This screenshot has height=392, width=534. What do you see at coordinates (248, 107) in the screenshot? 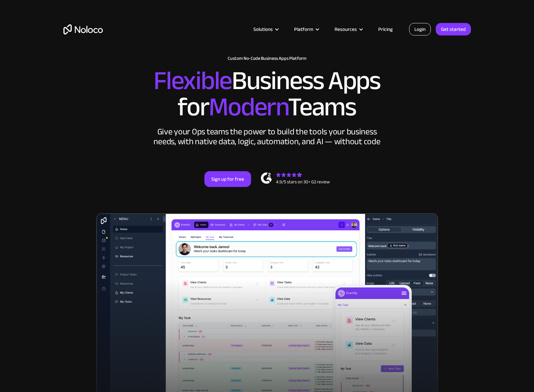
I see `span: Modern` at bounding box center [248, 107].